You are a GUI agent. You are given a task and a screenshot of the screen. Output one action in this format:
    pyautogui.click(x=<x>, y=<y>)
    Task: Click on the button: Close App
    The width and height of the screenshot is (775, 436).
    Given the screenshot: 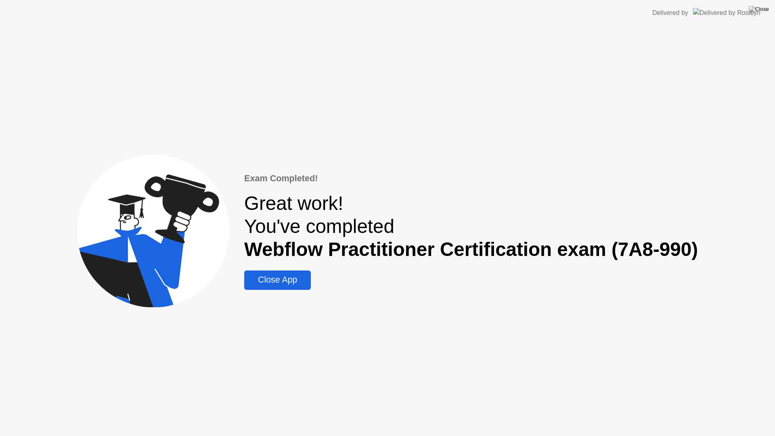 What is the action you would take?
    pyautogui.click(x=277, y=280)
    